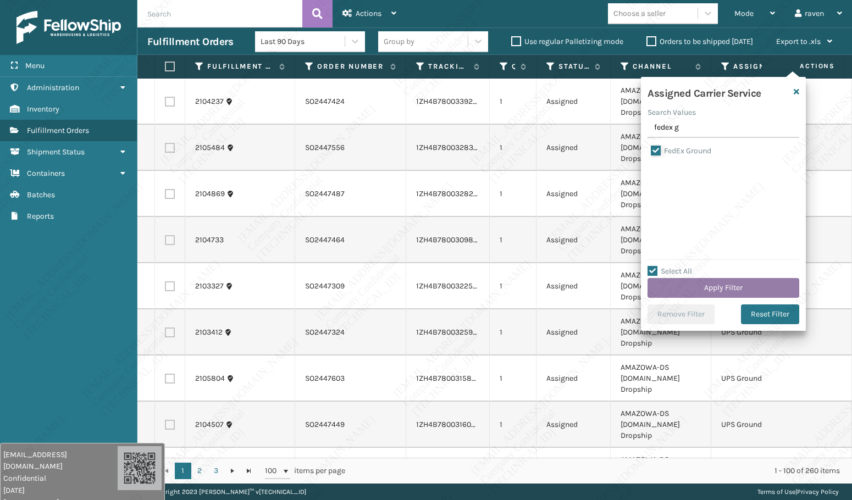 The image size is (852, 500). What do you see at coordinates (209, 333) in the screenshot?
I see `a: 2103412` at bounding box center [209, 333].